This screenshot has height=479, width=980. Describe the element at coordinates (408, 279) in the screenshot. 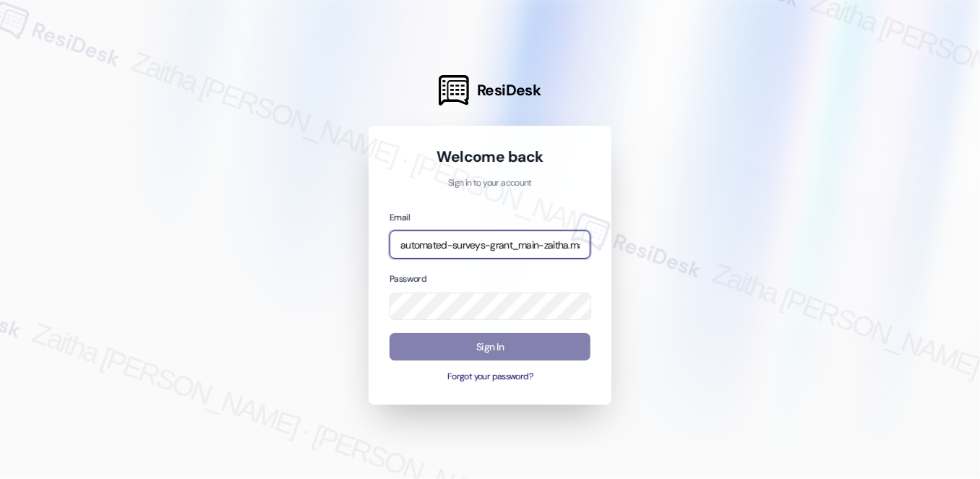

I see `label: Password` at that location.